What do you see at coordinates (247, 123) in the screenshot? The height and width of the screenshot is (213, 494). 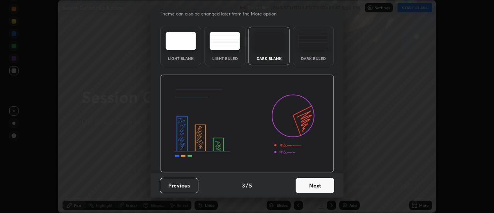 I see `img: darkThemeBanner.d06ce4a2.svg` at bounding box center [247, 123].